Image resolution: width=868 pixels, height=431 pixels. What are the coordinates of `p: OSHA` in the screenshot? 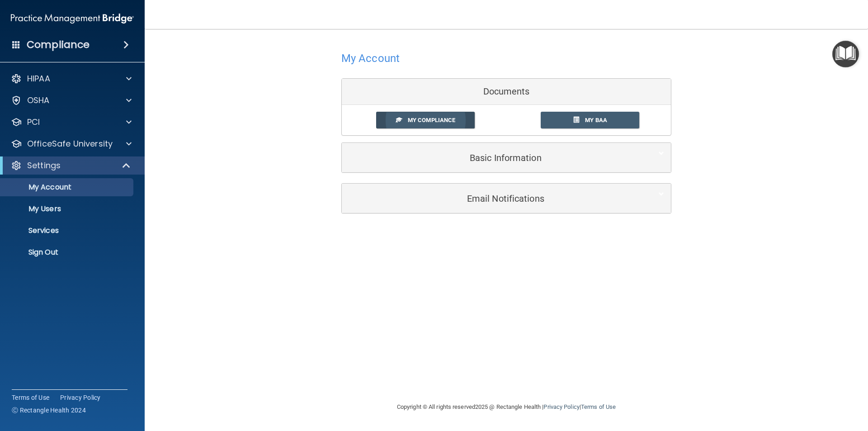 It's located at (39, 101).